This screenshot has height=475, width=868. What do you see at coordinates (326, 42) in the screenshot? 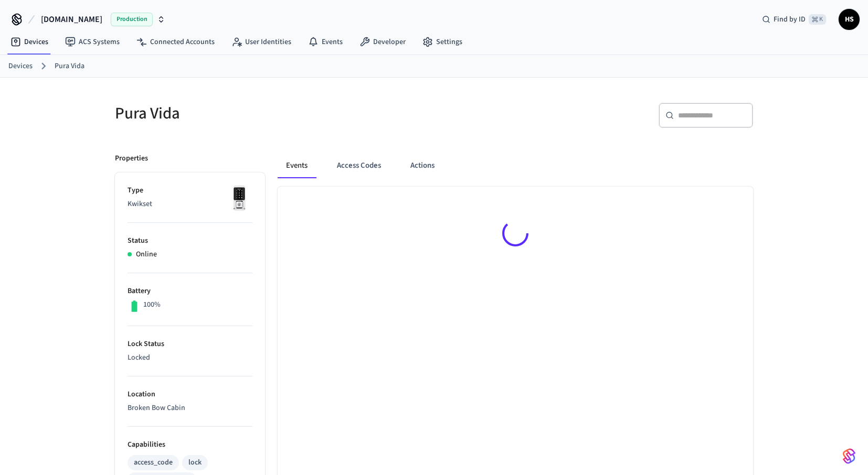
I see `a: Events` at bounding box center [326, 42].